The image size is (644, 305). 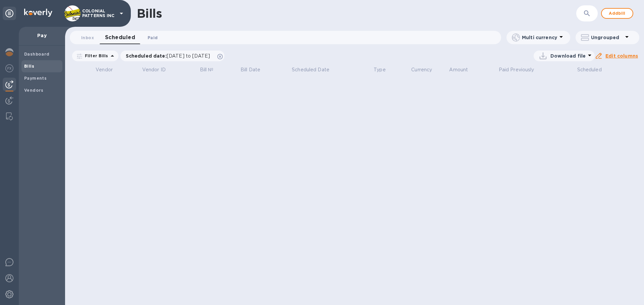 What do you see at coordinates (380, 70) in the screenshot?
I see `p: Type` at bounding box center [380, 70].